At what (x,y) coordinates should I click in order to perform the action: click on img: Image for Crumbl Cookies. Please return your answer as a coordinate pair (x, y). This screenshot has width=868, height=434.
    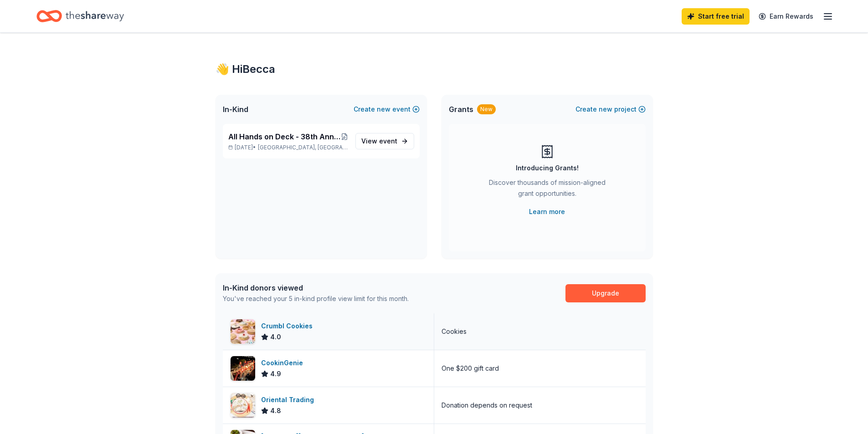
    Looking at the image, I should click on (243, 332).